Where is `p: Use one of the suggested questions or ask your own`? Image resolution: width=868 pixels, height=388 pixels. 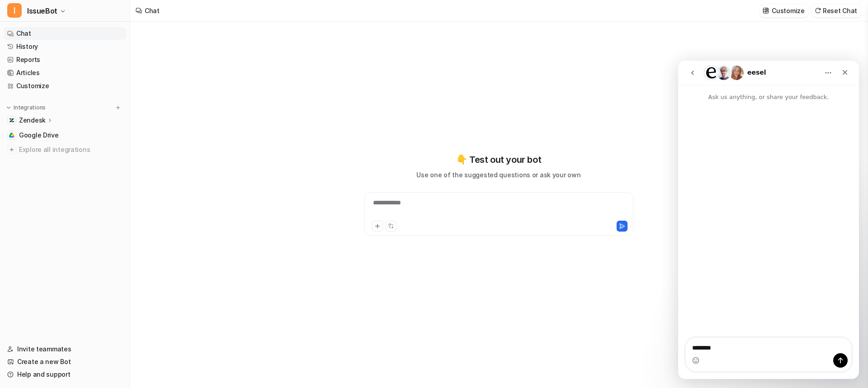 p: Use one of the suggested questions or ask your own is located at coordinates (498, 174).